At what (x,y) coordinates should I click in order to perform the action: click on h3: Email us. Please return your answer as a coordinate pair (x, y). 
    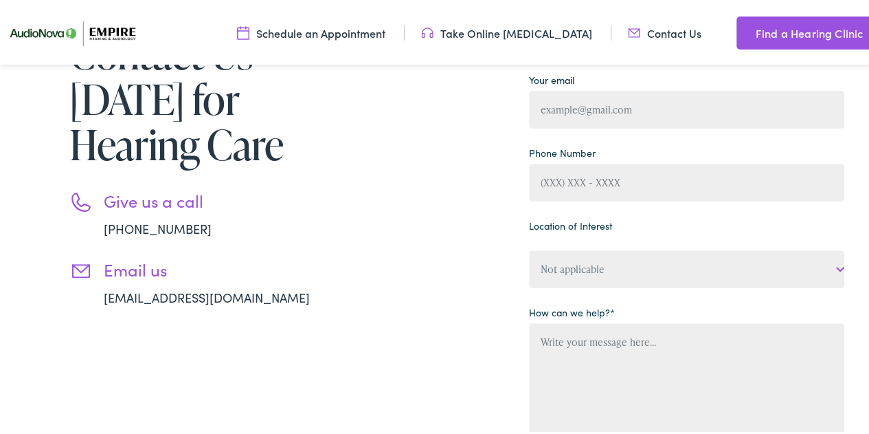
    Looking at the image, I should click on (227, 267).